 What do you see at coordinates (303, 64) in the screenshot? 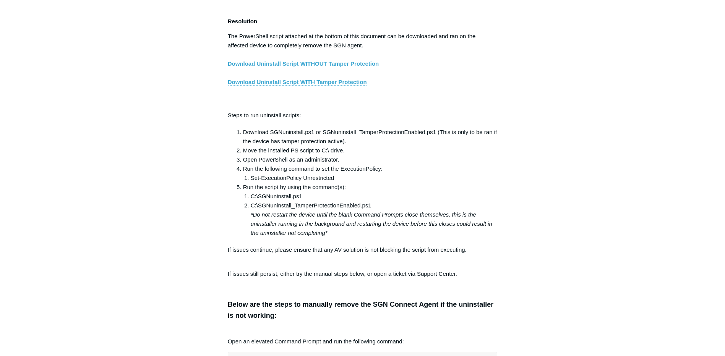
I see `a: Download Uninstall Script WITHOUT Tamper Protection` at bounding box center [303, 64].